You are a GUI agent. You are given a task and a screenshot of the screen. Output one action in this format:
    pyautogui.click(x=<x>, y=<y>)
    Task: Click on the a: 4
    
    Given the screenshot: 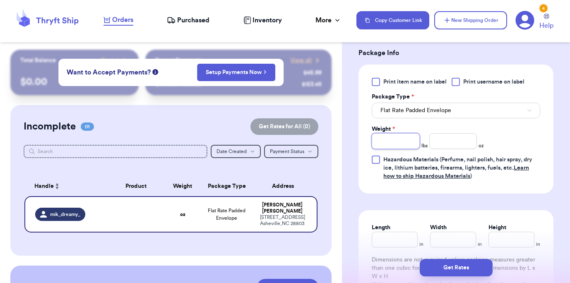 What is the action you would take?
    pyautogui.click(x=525, y=20)
    